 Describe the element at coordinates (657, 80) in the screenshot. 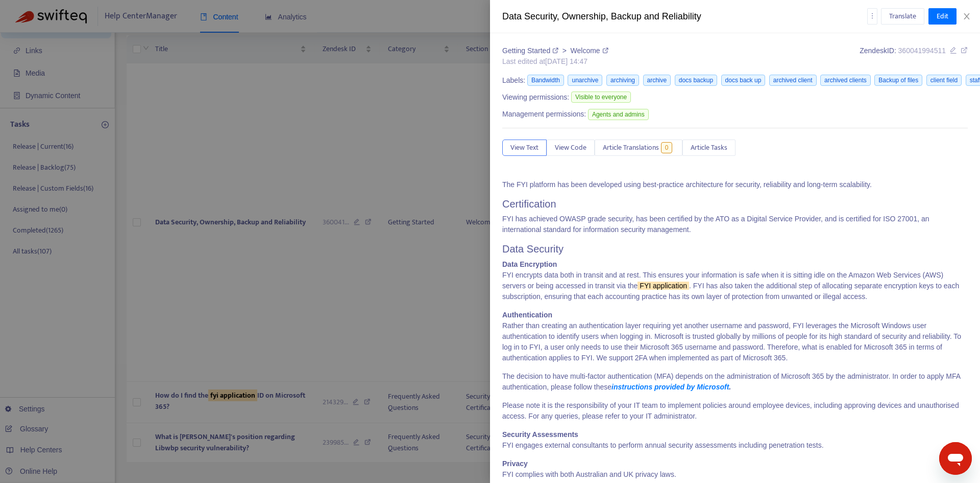

I see `span: archive` at that location.